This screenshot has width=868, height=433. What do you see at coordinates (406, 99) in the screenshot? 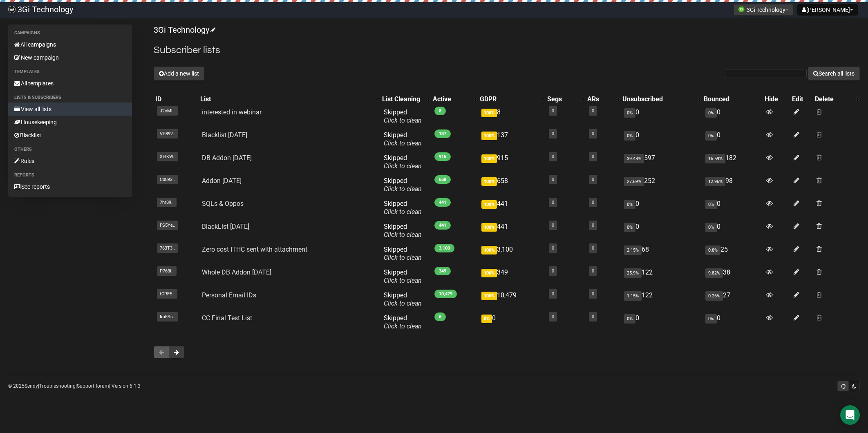
I see `th: List Cleaning: No sort applied, activate to apply an ascending sort` at bounding box center [406, 99].